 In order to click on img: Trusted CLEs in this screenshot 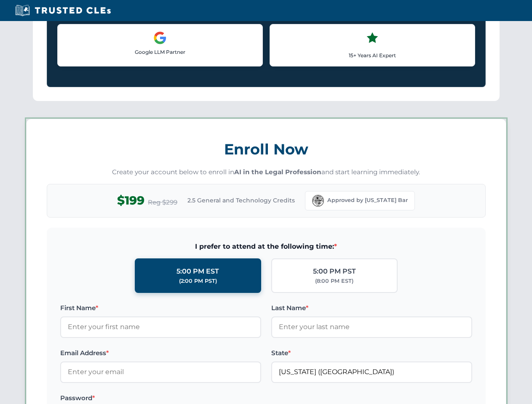, I will do `click(63, 11)`.